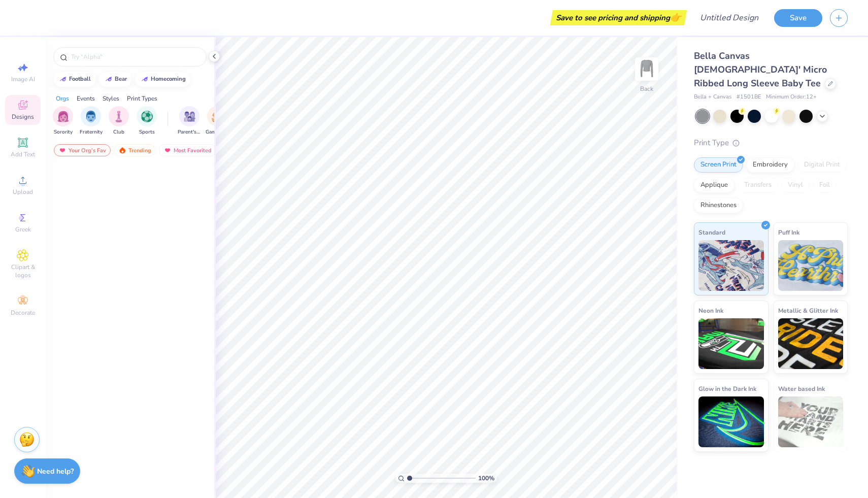  What do you see at coordinates (808, 310) in the screenshot?
I see `span: Metallic & Glitter Ink` at bounding box center [808, 310].